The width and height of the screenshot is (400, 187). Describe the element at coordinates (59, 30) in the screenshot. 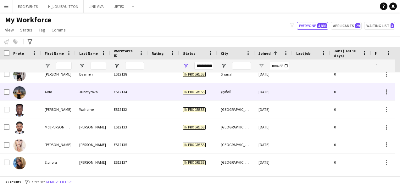

I see `a: Comms` at that location.